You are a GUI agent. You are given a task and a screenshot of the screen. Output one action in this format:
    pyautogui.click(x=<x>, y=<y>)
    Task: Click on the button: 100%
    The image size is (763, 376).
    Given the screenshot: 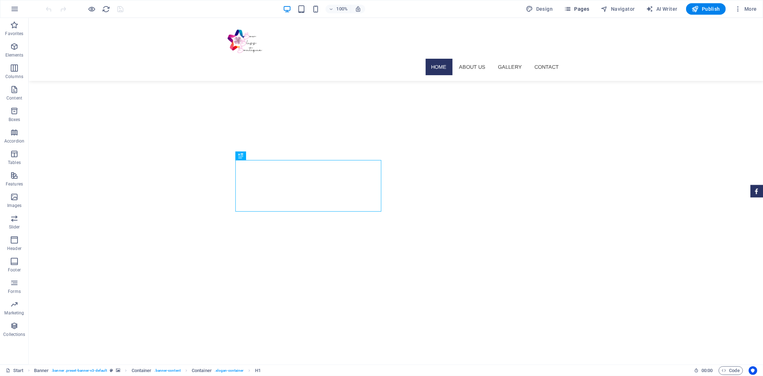 What is the action you would take?
    pyautogui.click(x=338, y=9)
    